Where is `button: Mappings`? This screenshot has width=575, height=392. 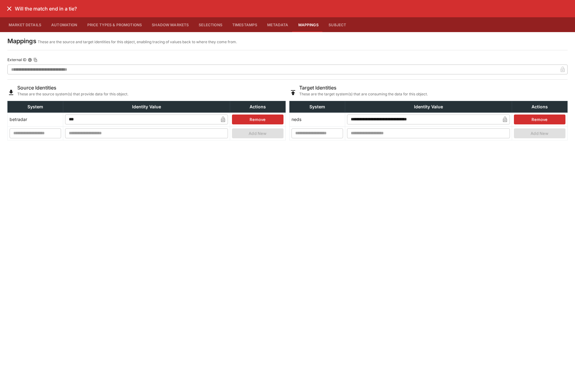
button: Mappings is located at coordinates (308, 25).